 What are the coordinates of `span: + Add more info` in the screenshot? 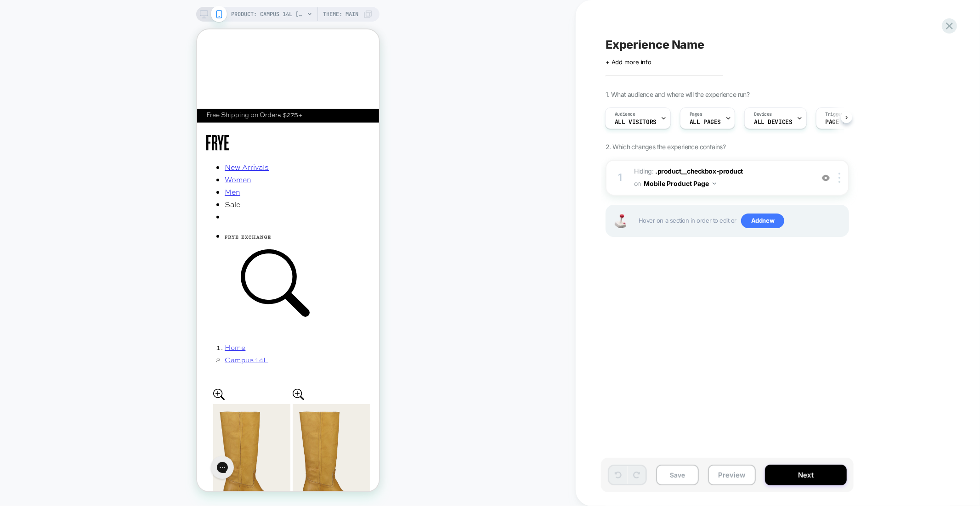 It's located at (629, 62).